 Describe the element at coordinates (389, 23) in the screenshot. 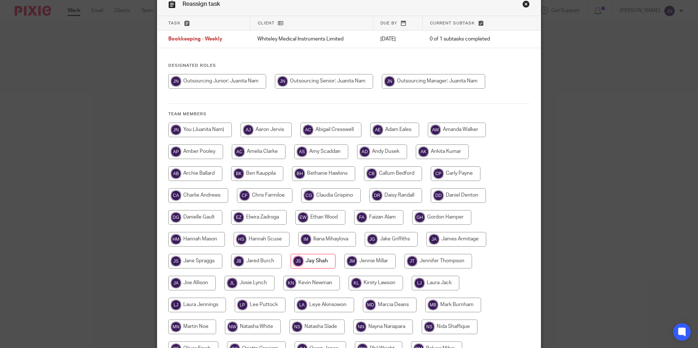

I see `span: Due by` at that location.